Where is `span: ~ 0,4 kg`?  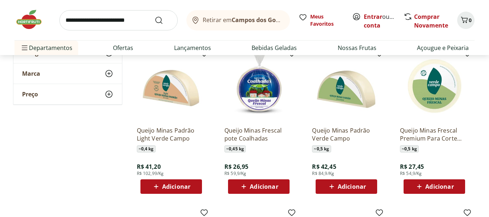 span: ~ 0,4 kg is located at coordinates (146, 149).